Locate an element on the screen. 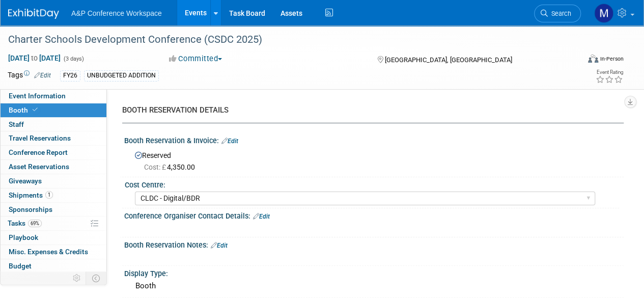 The width and height of the screenshot is (644, 298). span: Sponsorships is located at coordinates (30, 209).